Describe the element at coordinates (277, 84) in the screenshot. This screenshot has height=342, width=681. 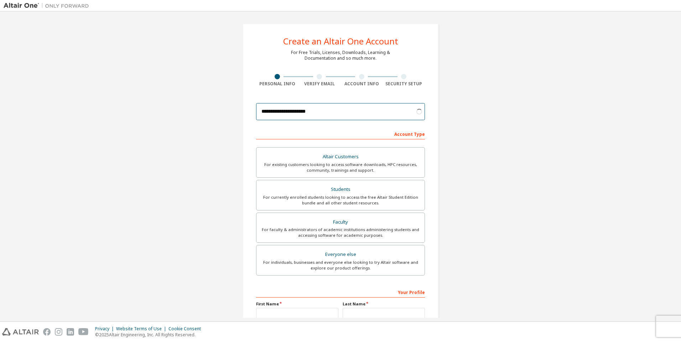
I see `div: Personal Info` at that location.